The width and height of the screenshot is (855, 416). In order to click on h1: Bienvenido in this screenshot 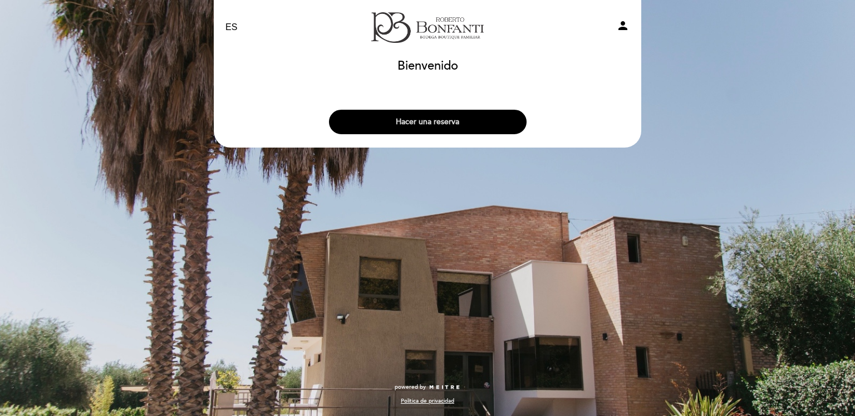, I will do `click(427, 66)`.